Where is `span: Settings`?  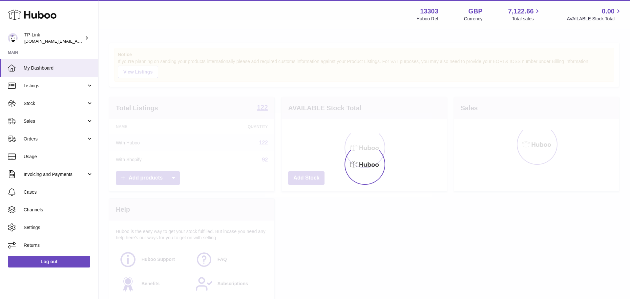
span: Settings is located at coordinates (58, 227).